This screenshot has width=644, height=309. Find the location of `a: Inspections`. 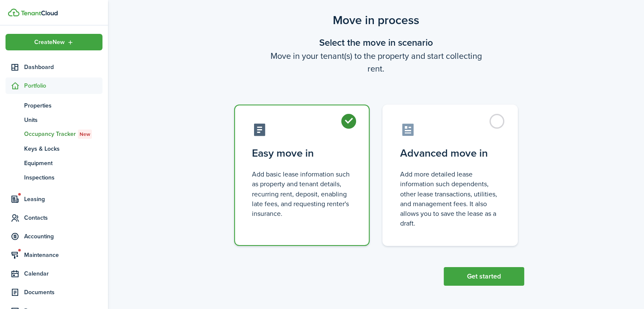

a: Inspections is located at coordinates (54, 178).